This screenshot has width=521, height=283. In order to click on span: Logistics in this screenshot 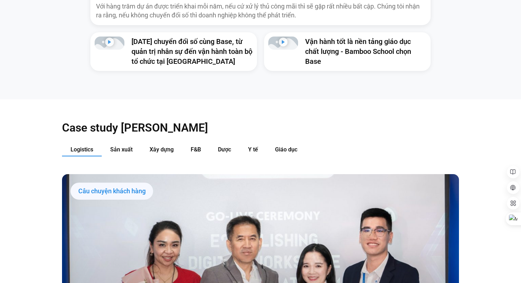, I will do `click(82, 149)`.